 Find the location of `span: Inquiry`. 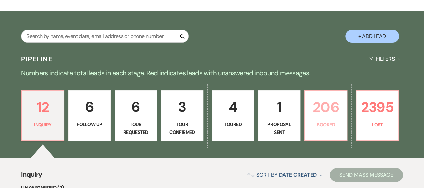

span: Inquiry is located at coordinates (32, 176).